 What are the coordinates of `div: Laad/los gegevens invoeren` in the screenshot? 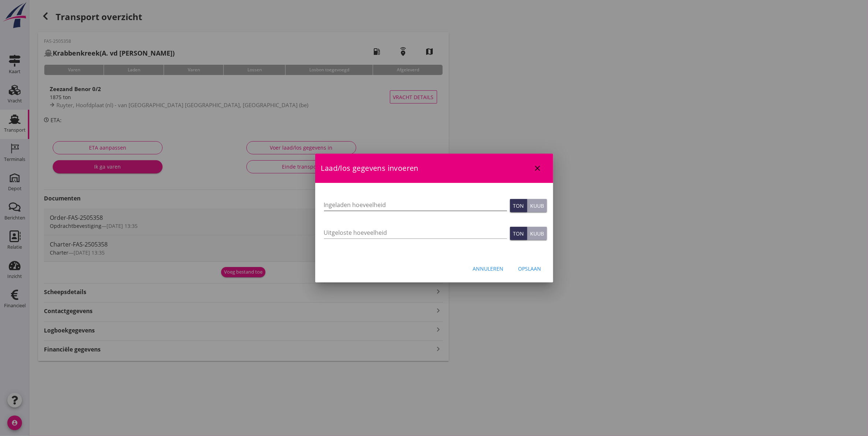 It's located at (434, 168).